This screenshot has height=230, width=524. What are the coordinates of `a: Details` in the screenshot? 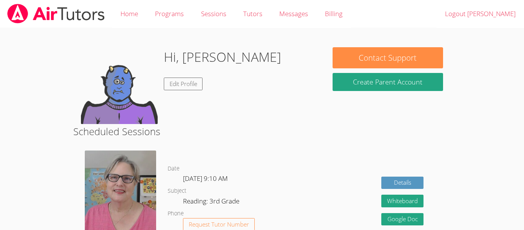 It's located at (402, 182).